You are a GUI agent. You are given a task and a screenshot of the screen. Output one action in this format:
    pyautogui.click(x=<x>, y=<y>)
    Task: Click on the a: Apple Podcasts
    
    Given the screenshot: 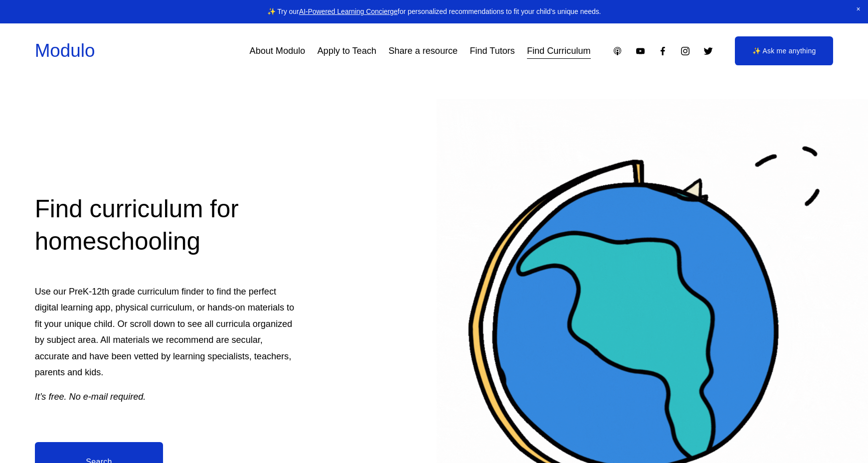 What is the action you would take?
    pyautogui.click(x=617, y=51)
    